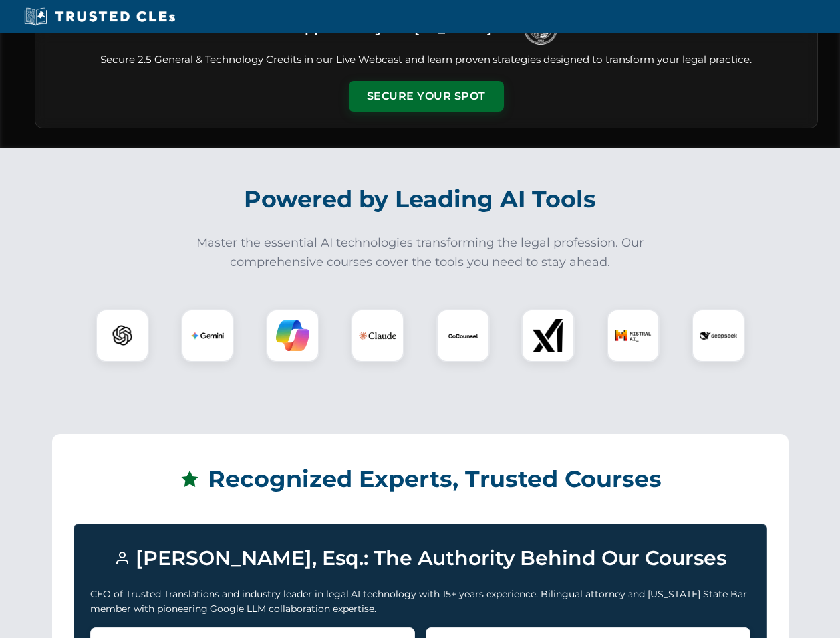 This screenshot has height=638, width=840. Describe the element at coordinates (207, 335) in the screenshot. I see `img: Gemini Logo` at that location.